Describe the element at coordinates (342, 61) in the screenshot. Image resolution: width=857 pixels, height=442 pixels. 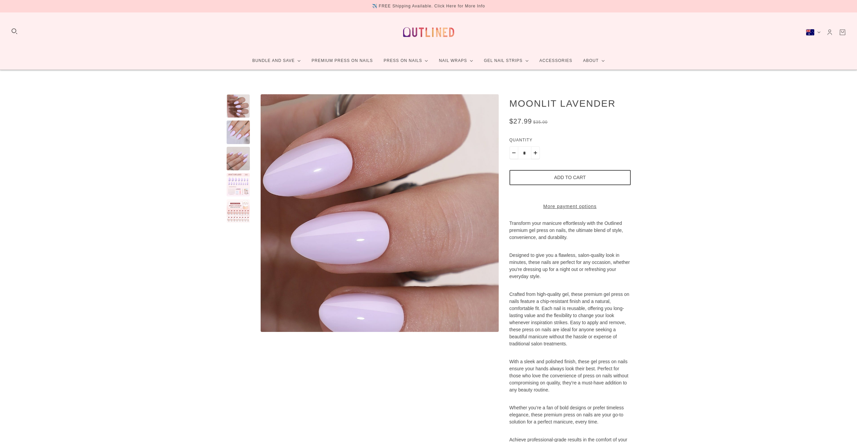
I see `a: Premium Press On Nails` at that location.